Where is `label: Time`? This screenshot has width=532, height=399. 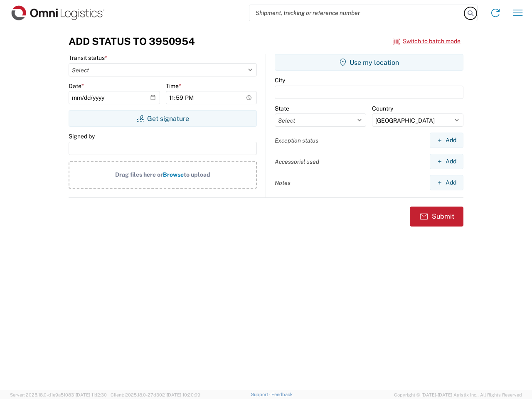 label: Time is located at coordinates (173, 86).